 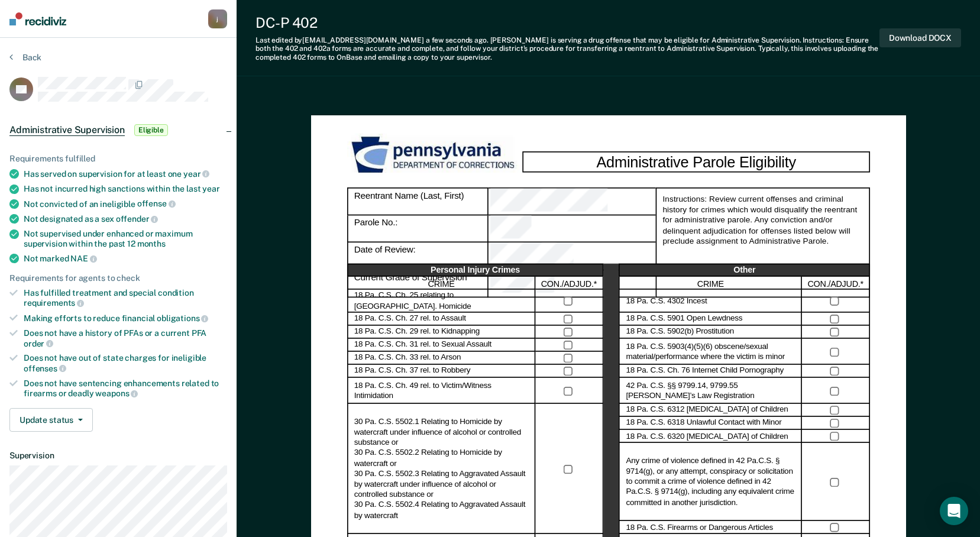 I want to click on img: Recidiviz, so click(x=38, y=19).